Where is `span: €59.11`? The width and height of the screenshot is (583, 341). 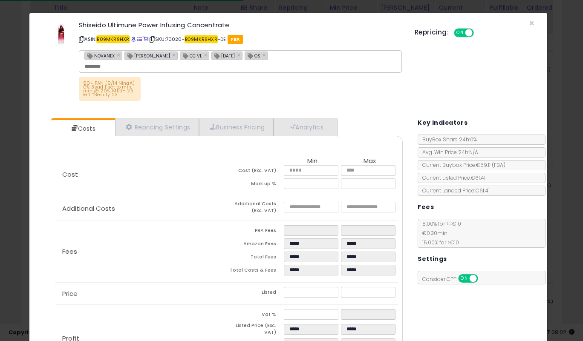 span: €59.11 is located at coordinates (491, 165).